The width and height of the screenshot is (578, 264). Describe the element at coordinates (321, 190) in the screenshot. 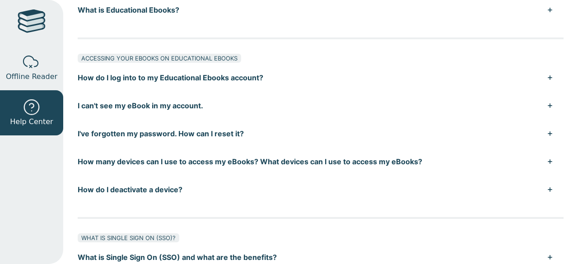

I see `button: How do I deactivate a device?` at that location.